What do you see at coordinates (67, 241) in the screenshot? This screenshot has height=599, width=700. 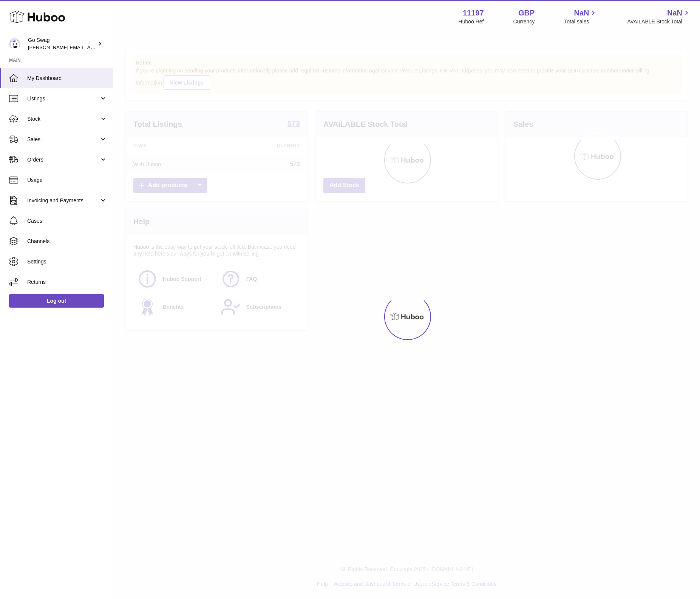 I see `span: Channels` at bounding box center [67, 241].